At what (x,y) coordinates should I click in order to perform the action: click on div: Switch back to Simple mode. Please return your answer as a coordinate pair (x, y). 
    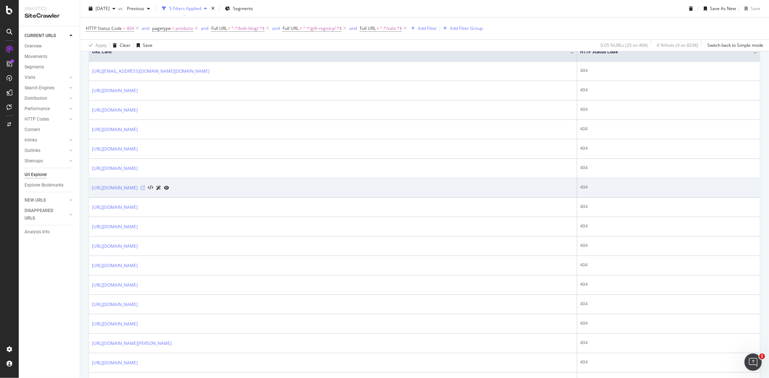
    Looking at the image, I should click on (735, 45).